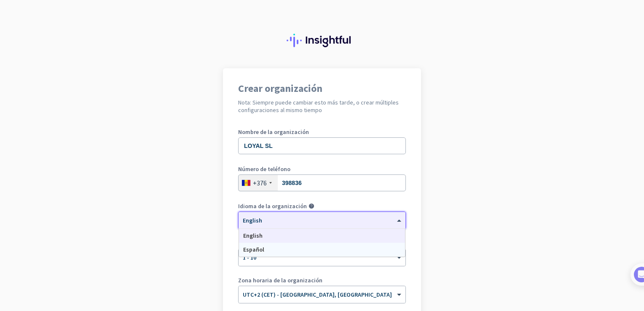  What do you see at coordinates (259, 183) in the screenshot?
I see `div: +376` at bounding box center [259, 183].